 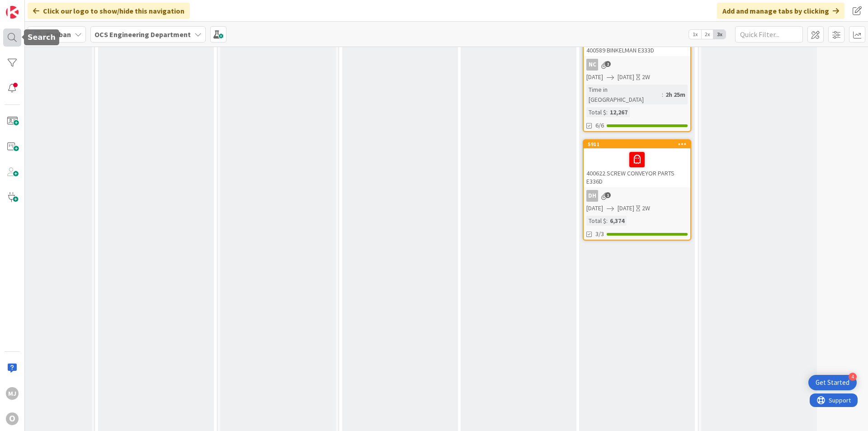 What do you see at coordinates (12, 419) in the screenshot?
I see `div: O` at bounding box center [12, 419].